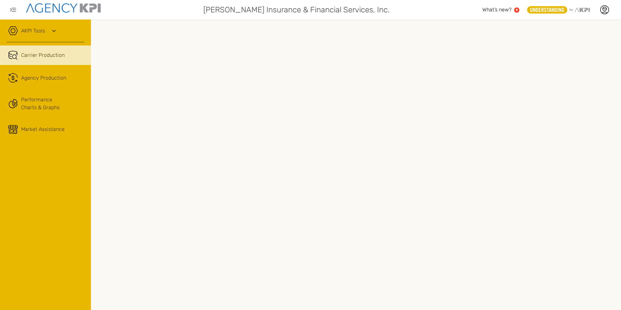 The width and height of the screenshot is (621, 310). What do you see at coordinates (33, 31) in the screenshot?
I see `a: AKPI Tools` at bounding box center [33, 31].